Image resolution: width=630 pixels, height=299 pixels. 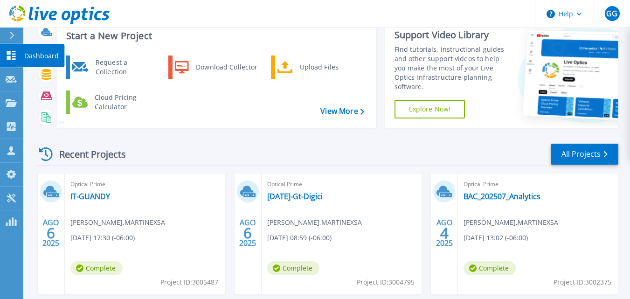 What do you see at coordinates (41, 56) in the screenshot?
I see `p: Dashboard` at bounding box center [41, 56].